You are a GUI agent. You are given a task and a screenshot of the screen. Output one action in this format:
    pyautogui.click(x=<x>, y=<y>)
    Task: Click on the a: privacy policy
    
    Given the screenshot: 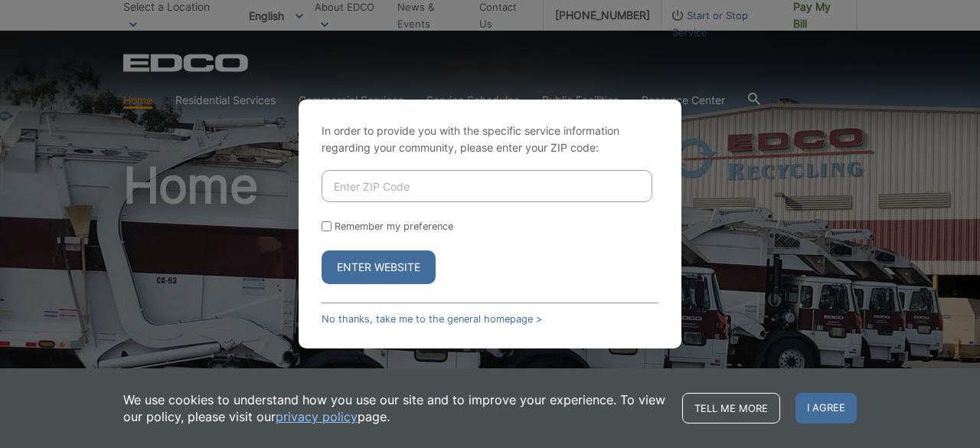 What is the action you would take?
    pyautogui.click(x=316, y=416)
    